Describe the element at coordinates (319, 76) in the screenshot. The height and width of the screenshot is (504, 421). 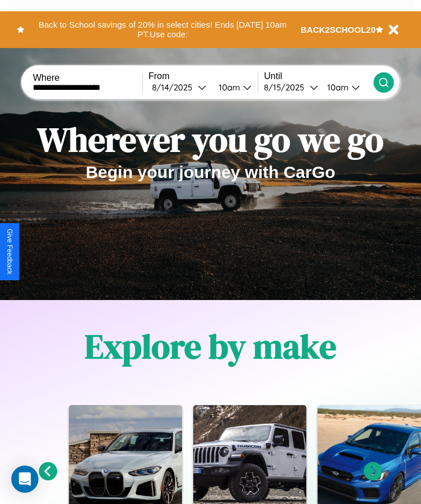
I see `label: Until` at that location.